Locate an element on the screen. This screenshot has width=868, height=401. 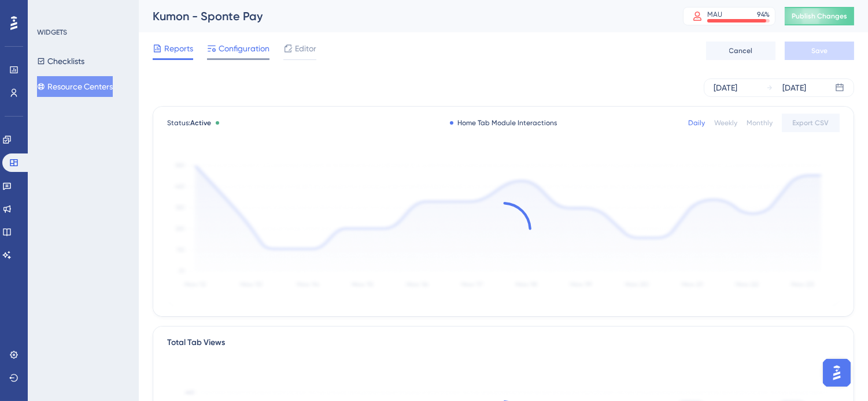
div: Weekly is located at coordinates (726, 123).